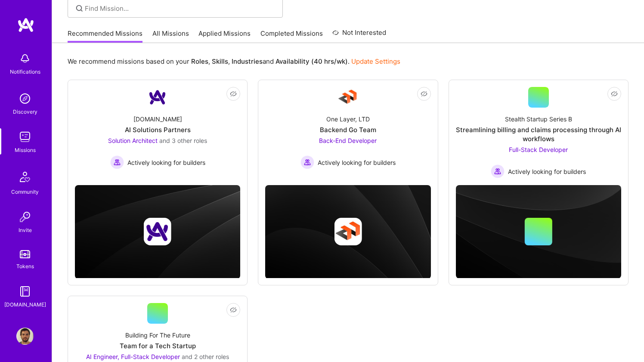 The image size is (644, 362). What do you see at coordinates (538, 133) in the screenshot?
I see `a: Stealth Startup Series BStreamlining billing and claims processing through AI workflowsFull-Stack...` at bounding box center [538, 133].